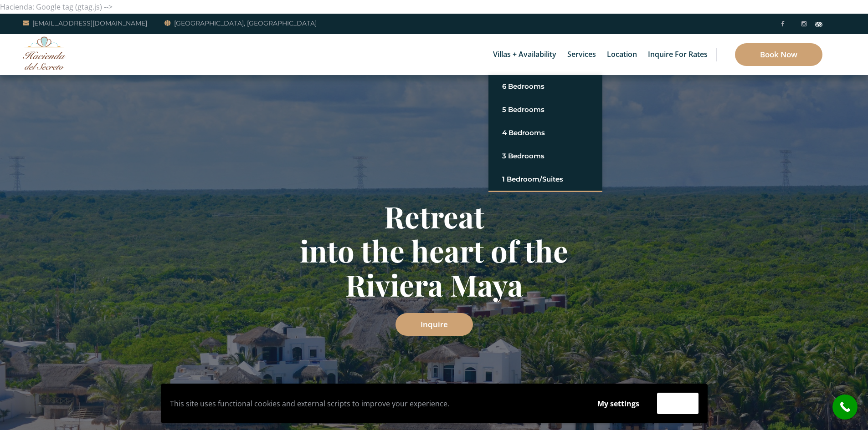 Image resolution: width=868 pixels, height=430 pixels. What do you see at coordinates (678, 403) in the screenshot?
I see `button: Accept` at bounding box center [678, 403].